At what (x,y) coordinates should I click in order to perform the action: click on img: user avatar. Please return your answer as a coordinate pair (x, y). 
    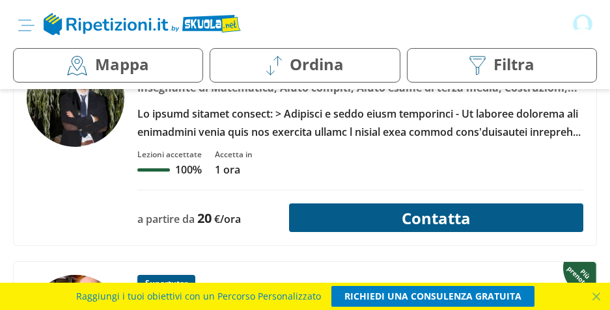
    Looking at the image, I should click on (582, 24).